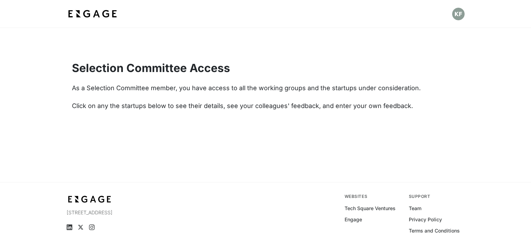 The width and height of the screenshot is (531, 243). Describe the element at coordinates (415, 208) in the screenshot. I see `a: Team` at that location.